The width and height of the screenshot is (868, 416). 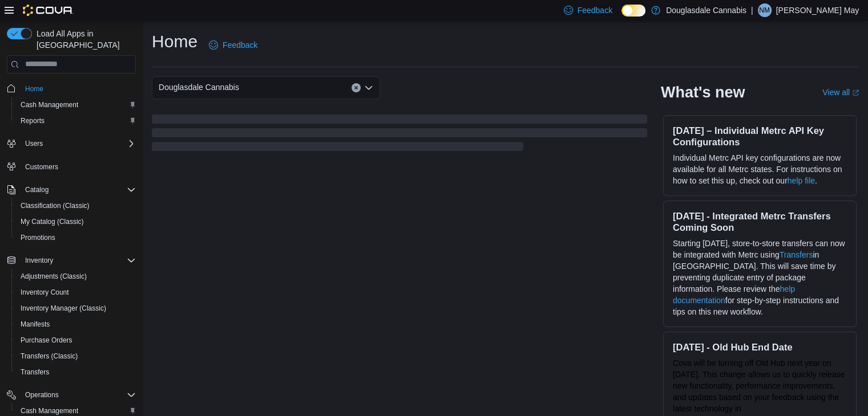 What do you see at coordinates (76, 372) in the screenshot?
I see `button: Transfers` at bounding box center [76, 372].